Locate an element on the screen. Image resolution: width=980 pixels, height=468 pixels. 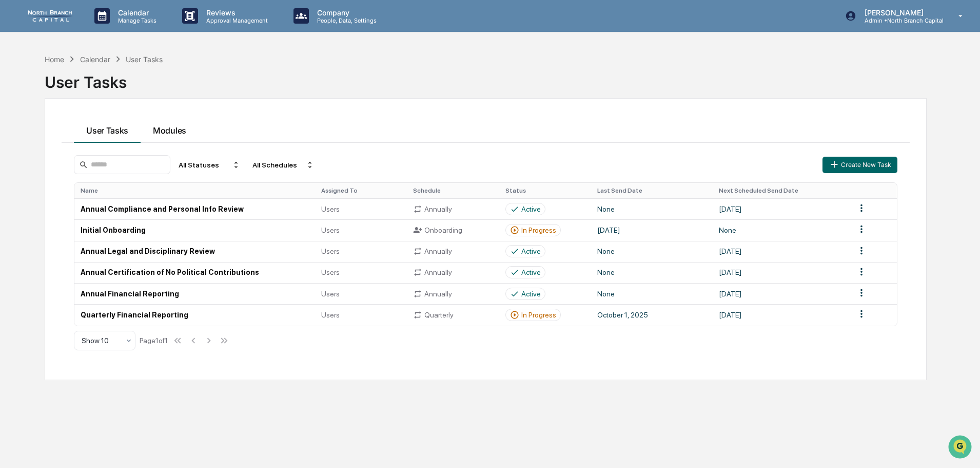
td: Annual Legal and Disciplinary Review is located at coordinates (194, 251).